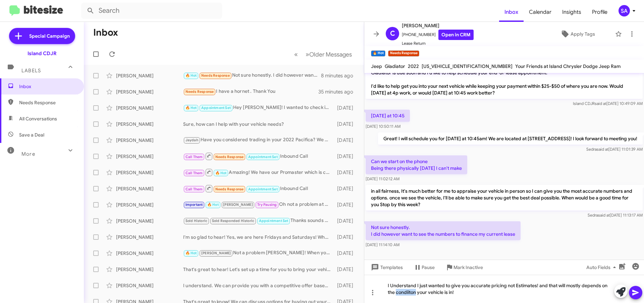  What do you see at coordinates (252, 75) in the screenshot?
I see `div: Not sure honestly. I did however want to see the numbers to finance my current lease` at bounding box center [252, 75].